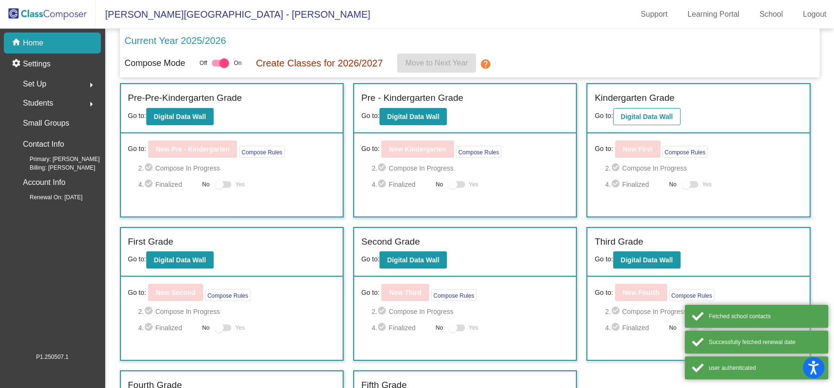 The height and width of the screenshot is (388, 834). What do you see at coordinates (34, 84) in the screenshot?
I see `span: Set Up` at bounding box center [34, 84].